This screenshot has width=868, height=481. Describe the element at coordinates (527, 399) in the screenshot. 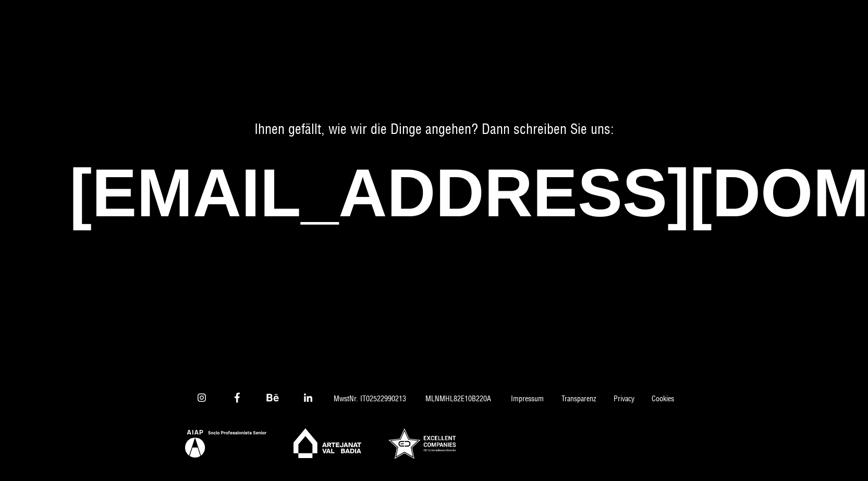

I see `a: Impressum` at that location.